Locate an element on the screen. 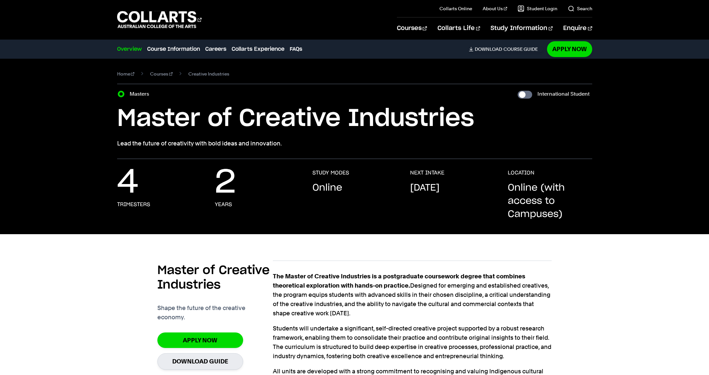  p: 4 is located at coordinates (128, 183).